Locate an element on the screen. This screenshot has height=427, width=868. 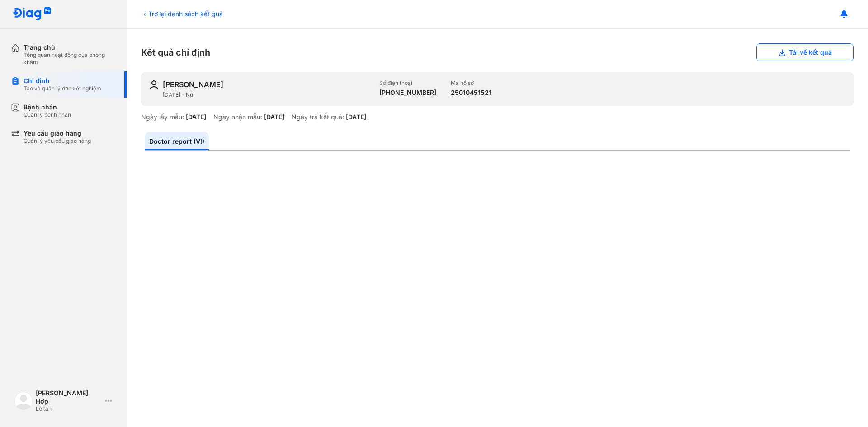
div: Trở lại danh sách kết quả is located at coordinates (181, 14).